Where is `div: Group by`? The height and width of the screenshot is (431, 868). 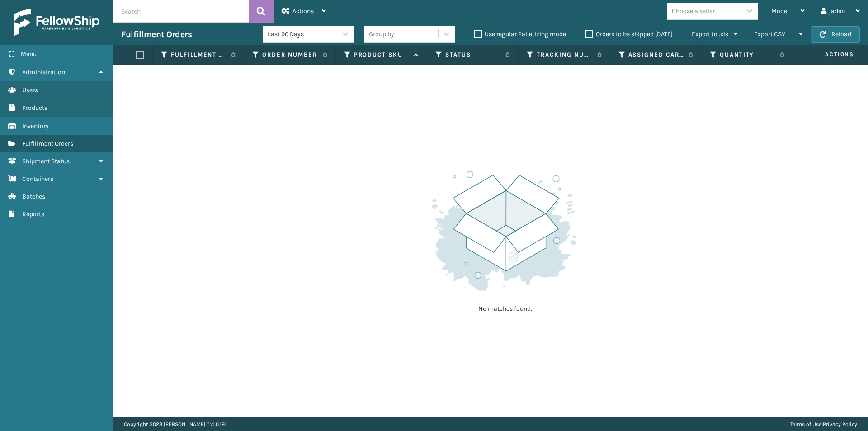
div: Group by is located at coordinates (381, 34).